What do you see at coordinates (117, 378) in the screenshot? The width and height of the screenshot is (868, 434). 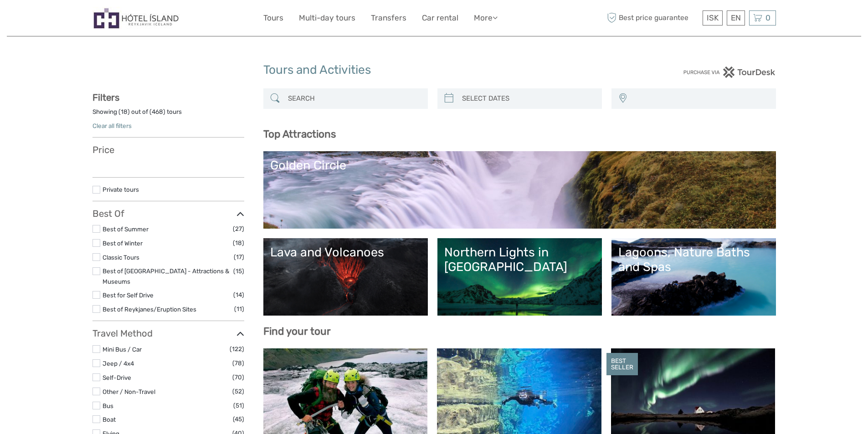 I see `a: Self-Drive` at bounding box center [117, 378].